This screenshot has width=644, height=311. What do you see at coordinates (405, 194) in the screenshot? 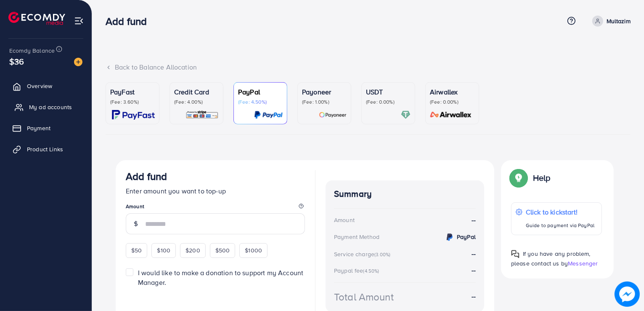
I see `h4: Summary` at bounding box center [405, 194].